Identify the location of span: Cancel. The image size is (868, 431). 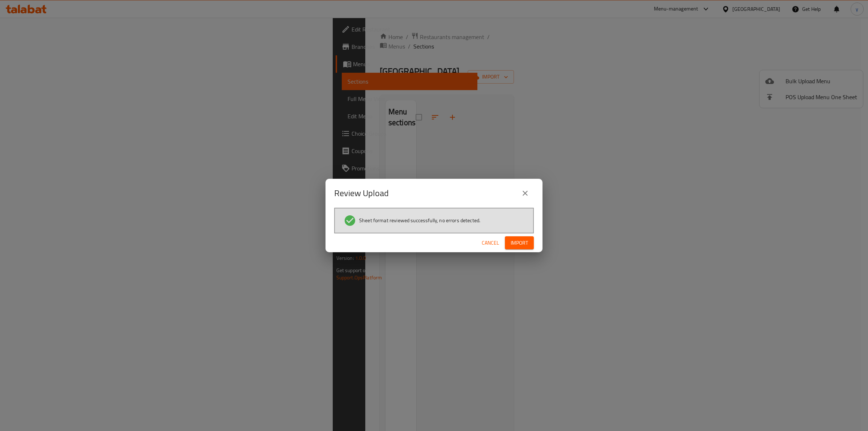
(491, 243).